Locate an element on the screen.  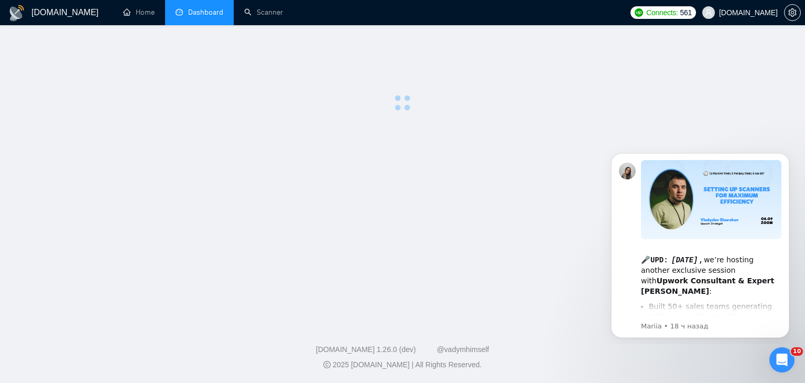
img: upwork-logo.png is located at coordinates (639, 13).